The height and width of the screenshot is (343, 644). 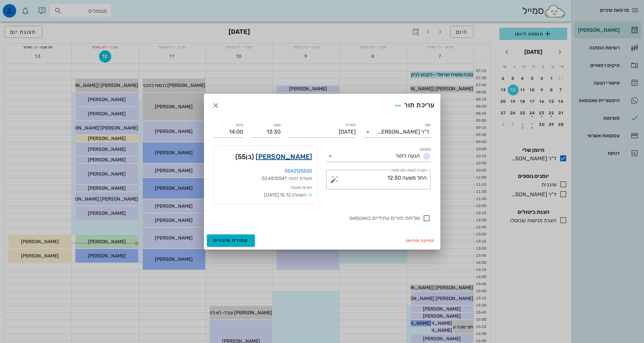 What do you see at coordinates (420, 240) in the screenshot?
I see `span: מחיקה מהיומן` at bounding box center [420, 240].